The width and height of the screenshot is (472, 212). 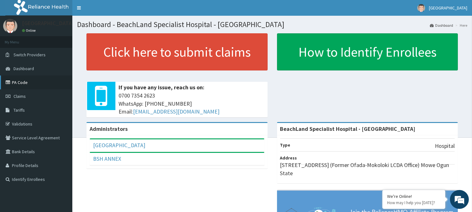 What do you see at coordinates (20, 96) in the screenshot?
I see `span: Claims` at bounding box center [20, 96].